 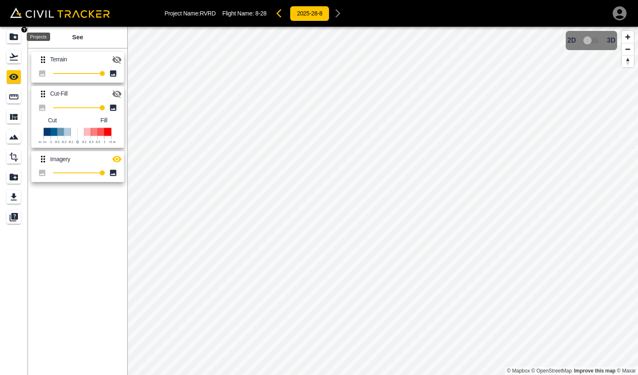 What do you see at coordinates (591, 40) in the screenshot?
I see `span: 3D model not uploaded yet` at bounding box center [591, 40].